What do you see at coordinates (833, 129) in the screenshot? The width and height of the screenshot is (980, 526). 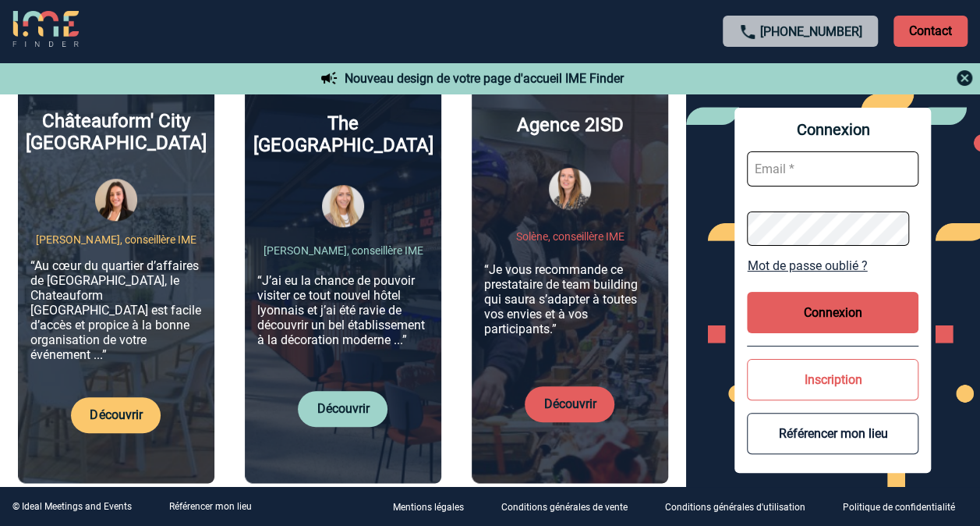 I see `span: Connexion` at bounding box center [833, 129].